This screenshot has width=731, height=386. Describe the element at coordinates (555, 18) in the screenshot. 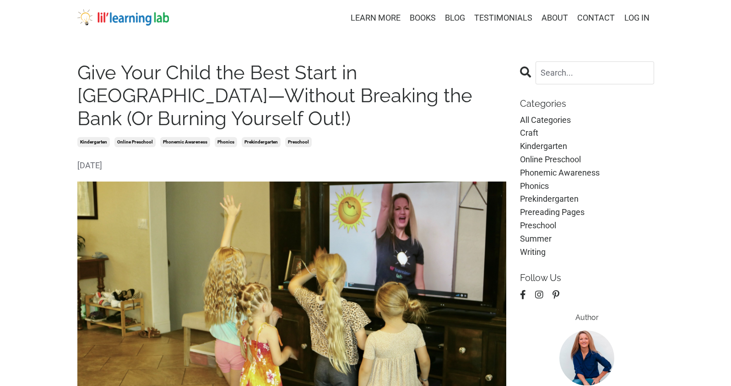

I see `a: ABOUT` at that location.